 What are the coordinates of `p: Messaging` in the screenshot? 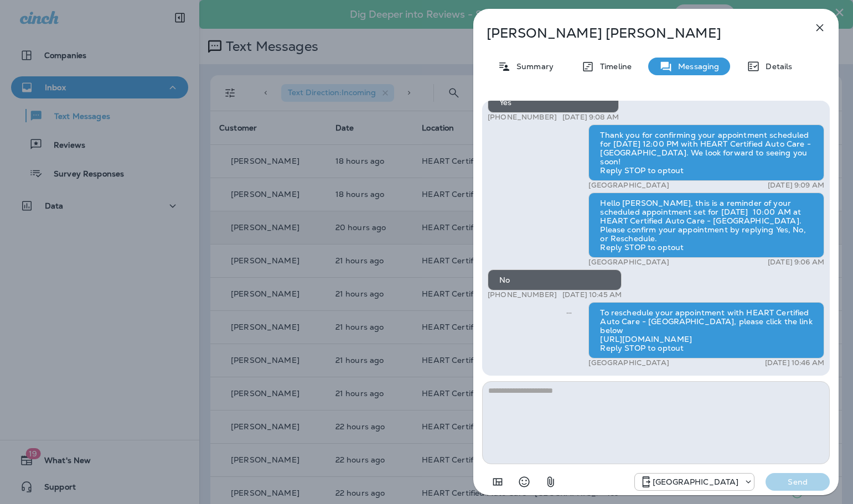 It's located at (696, 66).